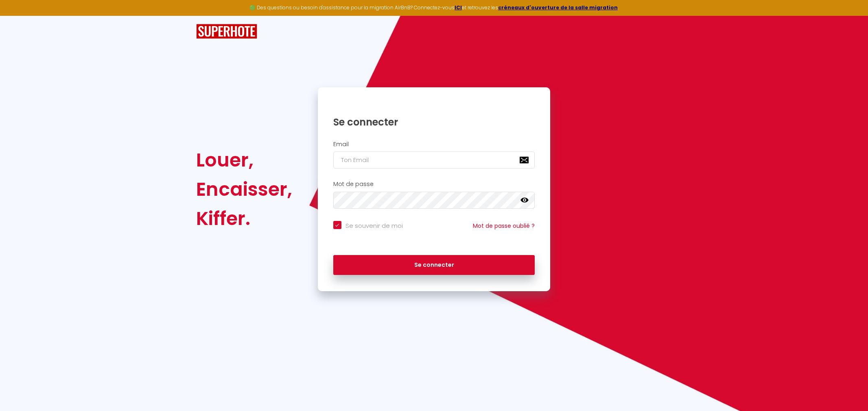 Image resolution: width=868 pixels, height=411 pixels. Describe the element at coordinates (434, 184) in the screenshot. I see `h2: Mot de passe` at that location.